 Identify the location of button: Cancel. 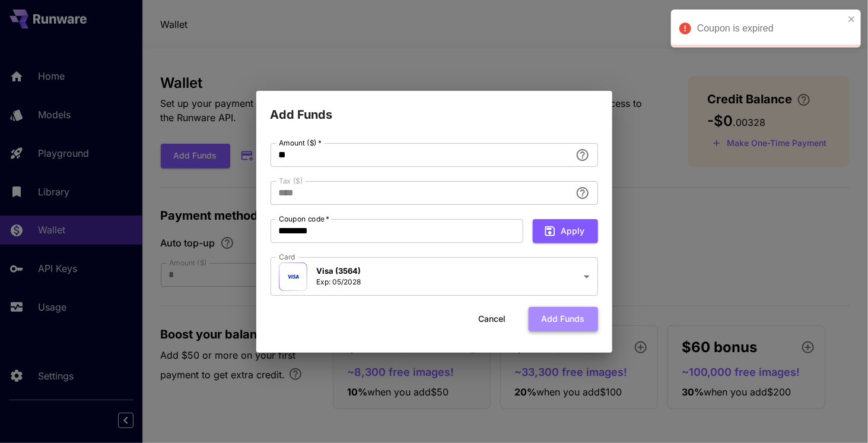
(493, 319).